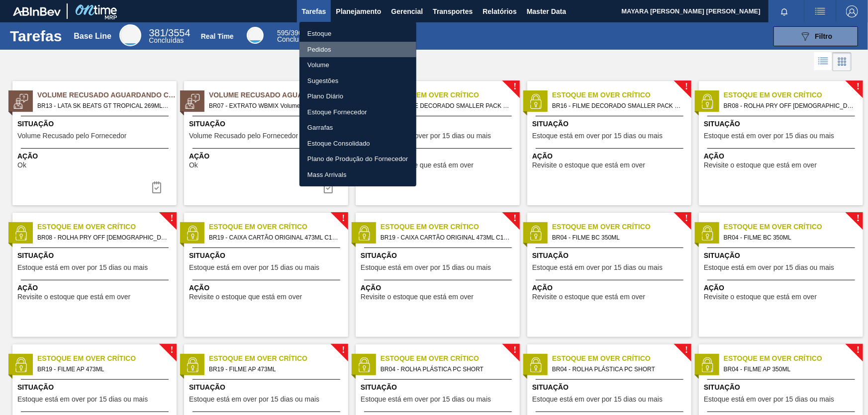 This screenshot has height=415, width=868. I want to click on a: Plano Diário, so click(358, 96).